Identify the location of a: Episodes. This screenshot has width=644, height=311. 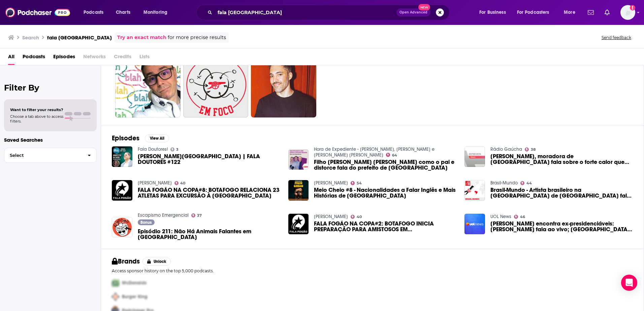
(64, 57).